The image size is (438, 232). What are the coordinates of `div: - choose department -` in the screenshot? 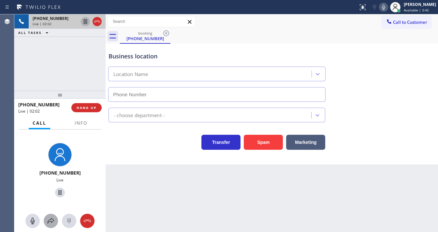 It's located at (139, 115).